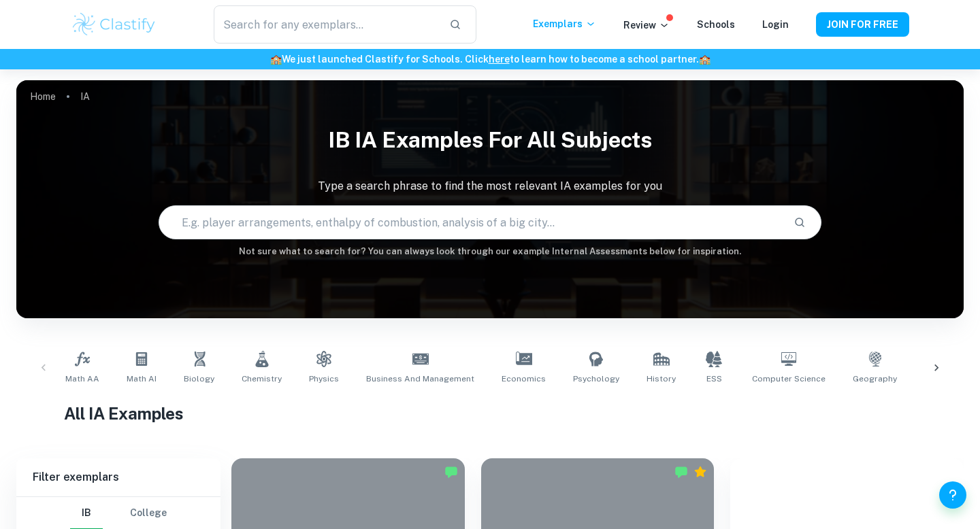  I want to click on a: JOIN FOR FREE, so click(862, 25).